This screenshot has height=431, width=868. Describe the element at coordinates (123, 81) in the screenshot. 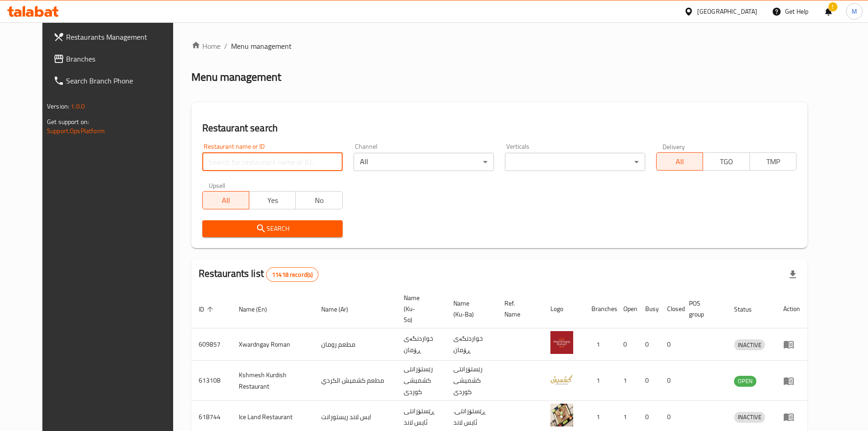

I see `span: Search Branch Phone` at that location.